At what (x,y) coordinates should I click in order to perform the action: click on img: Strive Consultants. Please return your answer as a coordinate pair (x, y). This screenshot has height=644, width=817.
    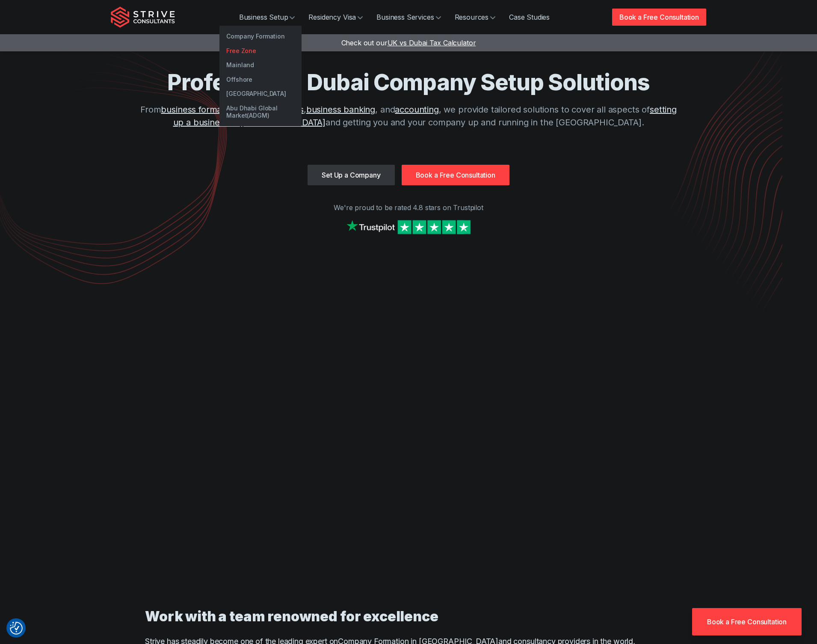
    Looking at the image, I should click on (143, 17).